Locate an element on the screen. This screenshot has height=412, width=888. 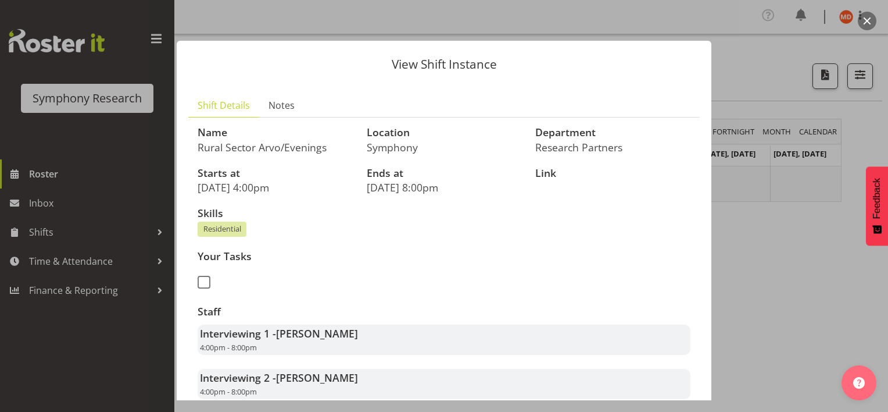
h3: Starts at is located at coordinates (275, 173).